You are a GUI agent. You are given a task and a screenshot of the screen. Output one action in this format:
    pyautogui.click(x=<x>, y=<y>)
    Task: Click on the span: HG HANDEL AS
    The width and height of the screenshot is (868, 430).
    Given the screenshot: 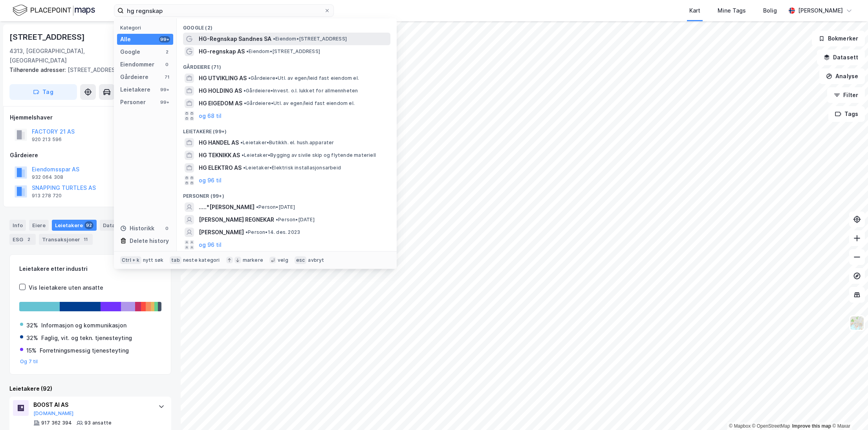 What is the action you would take?
    pyautogui.click(x=218, y=142)
    